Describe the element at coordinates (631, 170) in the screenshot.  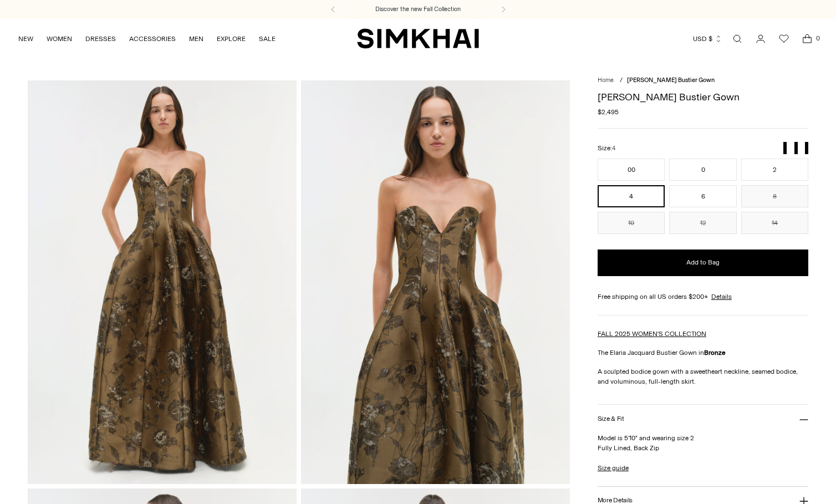
I see `button: 00` at that location.